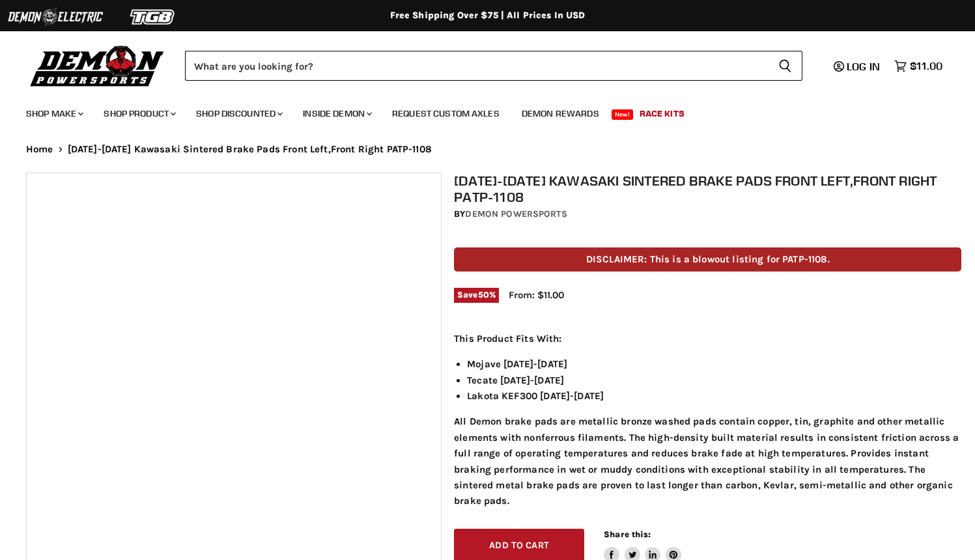 Image resolution: width=975 pixels, height=560 pixels. Describe the element at coordinates (138, 113) in the screenshot. I see `a: Shop Product` at that location.